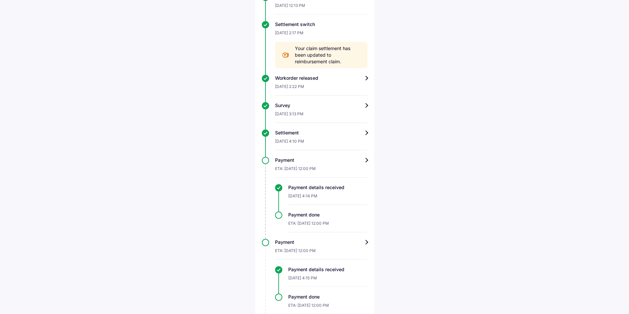 The width and height of the screenshot is (629, 314). Describe the element at coordinates (321, 78) in the screenshot. I see `div: Workorder released` at that location.